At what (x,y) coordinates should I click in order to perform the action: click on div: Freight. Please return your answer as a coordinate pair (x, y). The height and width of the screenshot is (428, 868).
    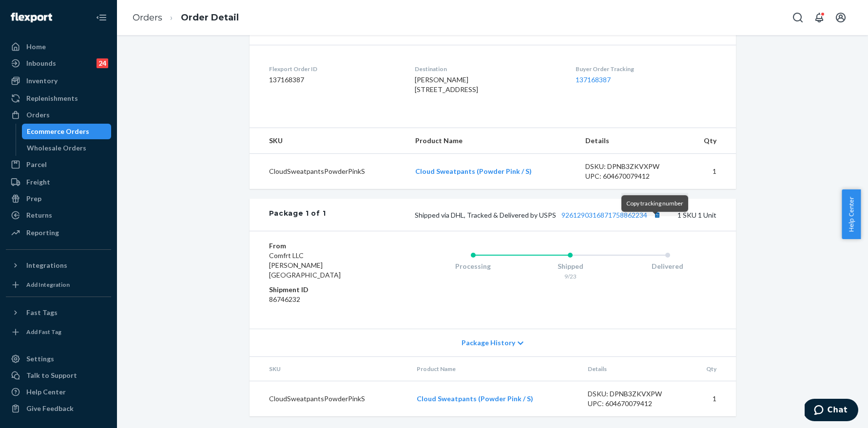
    Looking at the image, I should click on (38, 182).